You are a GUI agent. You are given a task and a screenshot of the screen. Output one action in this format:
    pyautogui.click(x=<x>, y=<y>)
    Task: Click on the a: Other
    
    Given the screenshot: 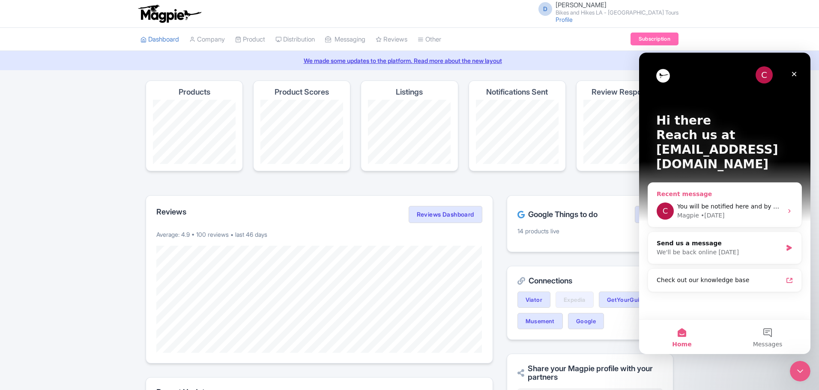 What is the action you would take?
    pyautogui.click(x=429, y=39)
    